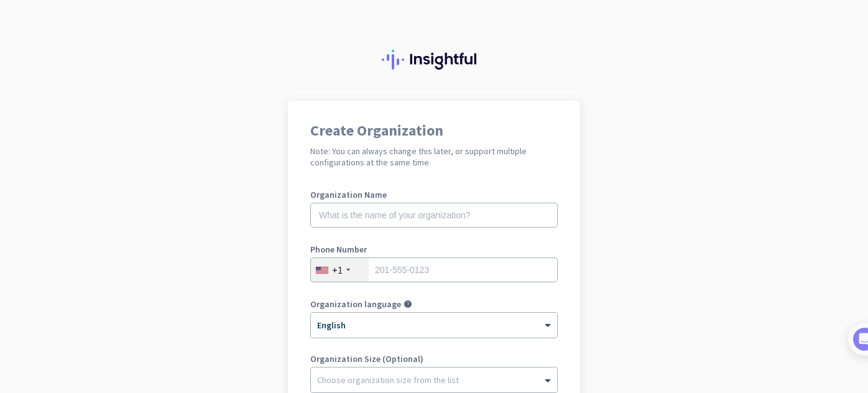 The height and width of the screenshot is (393, 868). Describe the element at coordinates (434, 359) in the screenshot. I see `label: Organization Size (Optional)` at that location.